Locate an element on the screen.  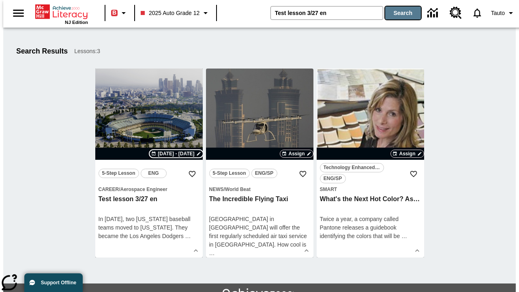
a: Resource Center, Will open in new tab is located at coordinates (456, 13).